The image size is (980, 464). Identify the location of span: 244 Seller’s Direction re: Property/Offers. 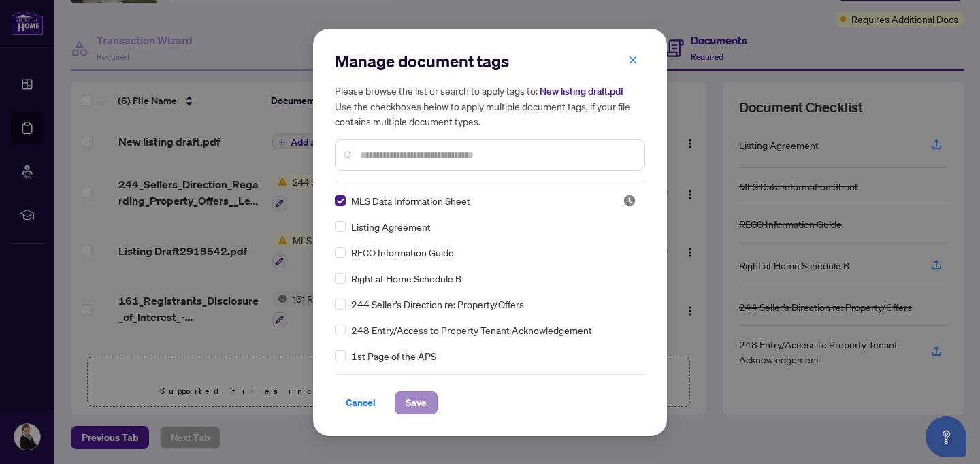
(437, 304).